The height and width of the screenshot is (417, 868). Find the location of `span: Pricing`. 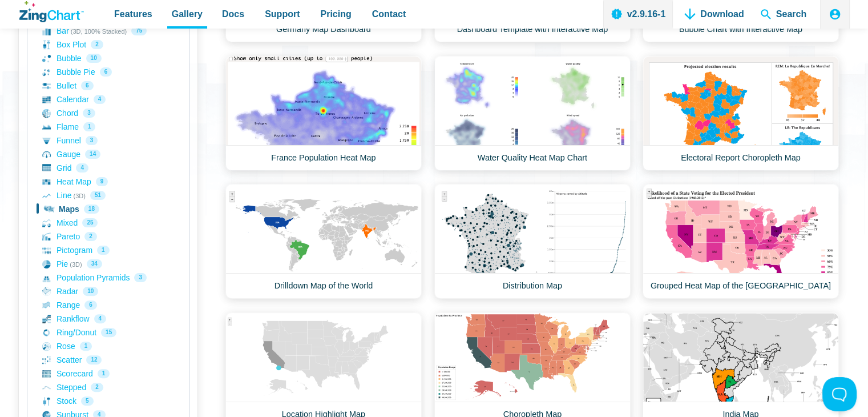

span: Pricing is located at coordinates (336, 14).